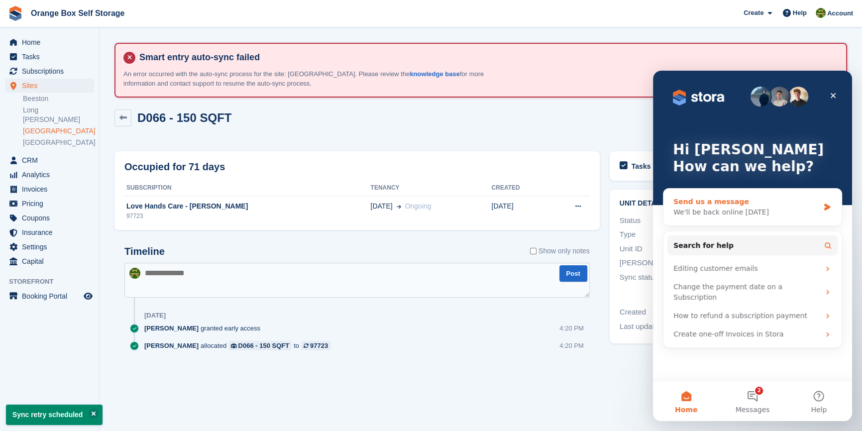  Describe the element at coordinates (52, 247) in the screenshot. I see `span: Settings` at that location.